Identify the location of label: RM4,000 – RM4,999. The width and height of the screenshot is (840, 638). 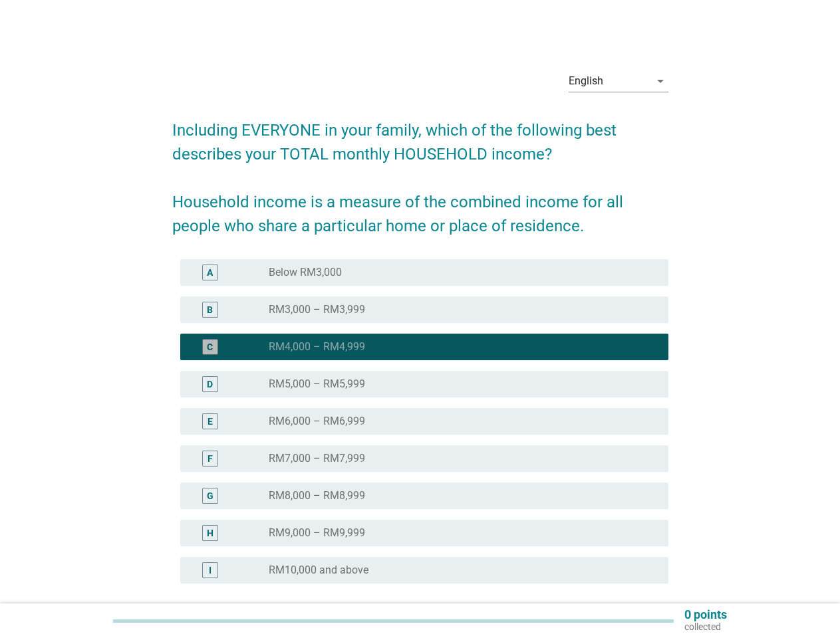
(316, 347).